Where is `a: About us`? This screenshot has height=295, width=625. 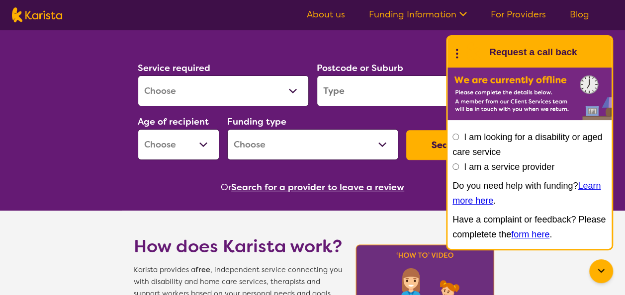 a: About us is located at coordinates (326, 14).